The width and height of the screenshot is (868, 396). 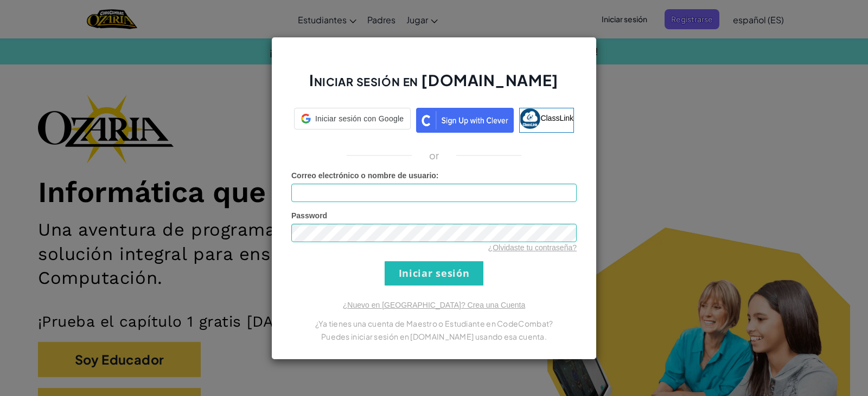 I want to click on p: ¿Ya tienes una cuenta de Maestro o Estudiante en CodeCombat?, so click(x=434, y=324).